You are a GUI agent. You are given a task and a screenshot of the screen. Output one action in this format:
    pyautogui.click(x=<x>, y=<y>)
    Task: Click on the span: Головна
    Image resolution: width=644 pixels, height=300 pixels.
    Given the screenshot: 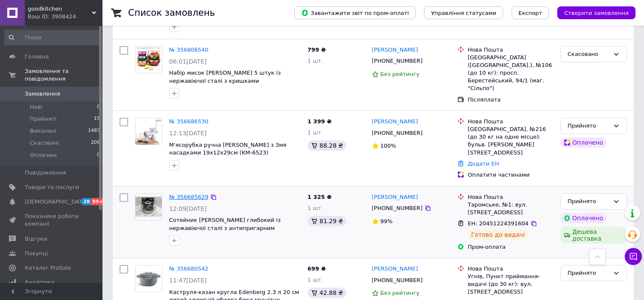 What is the action you would take?
    pyautogui.click(x=37, y=57)
    